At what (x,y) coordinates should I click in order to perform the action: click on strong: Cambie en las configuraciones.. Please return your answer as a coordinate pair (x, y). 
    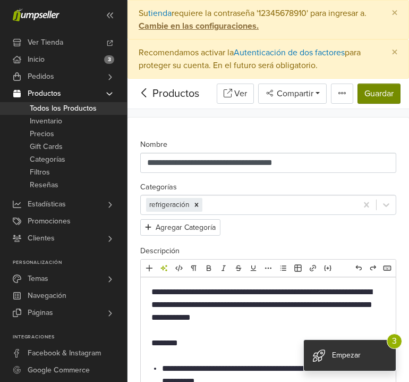
    Looking at the image, I should click on (199, 26).